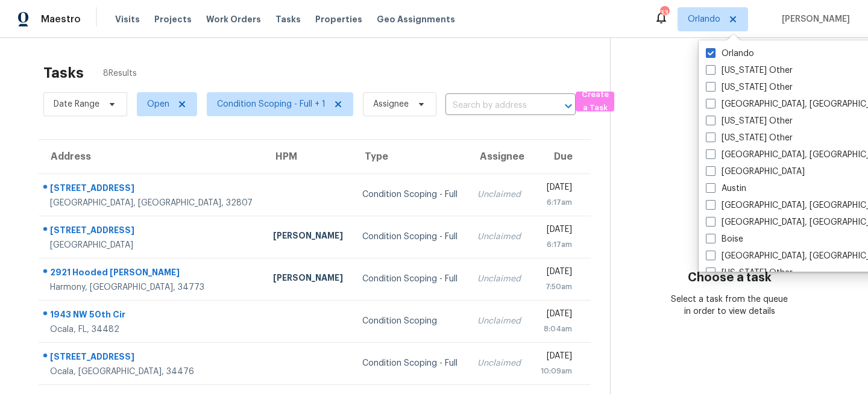  What do you see at coordinates (152, 315) in the screenshot?
I see `div: 1943 NW 50th Cir` at bounding box center [152, 315].